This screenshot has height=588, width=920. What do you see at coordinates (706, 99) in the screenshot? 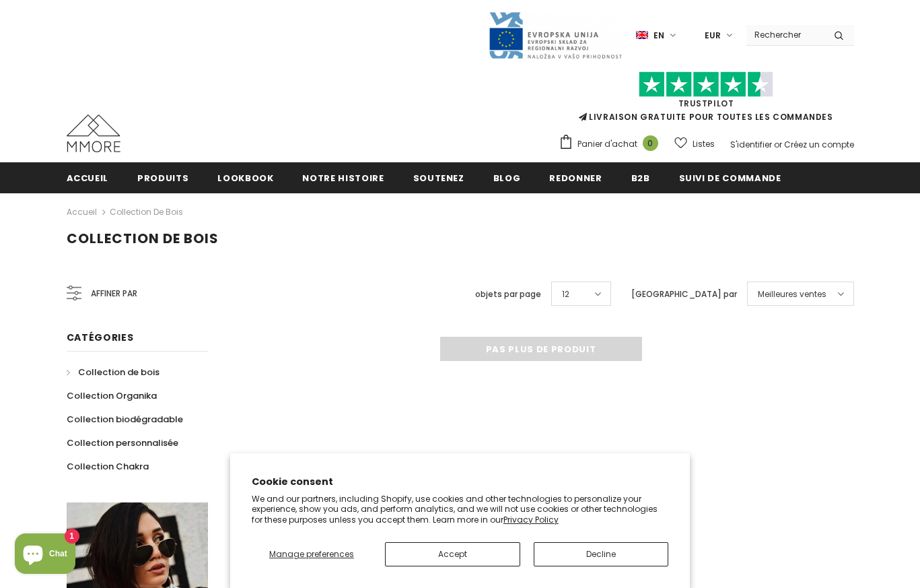
I see `span: LIVRAISON GRATUITE POUR TOUTES LES COMMANDES` at bounding box center [706, 99].